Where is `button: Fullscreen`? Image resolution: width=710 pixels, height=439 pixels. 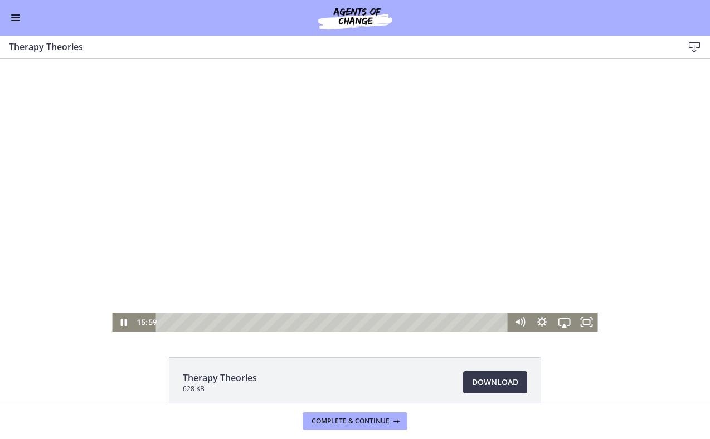
button: Fullscreen is located at coordinates (587, 263).